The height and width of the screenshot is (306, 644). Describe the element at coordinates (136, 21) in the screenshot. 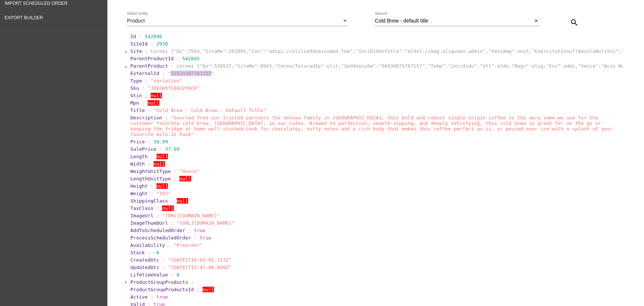

I see `span: Product` at that location.